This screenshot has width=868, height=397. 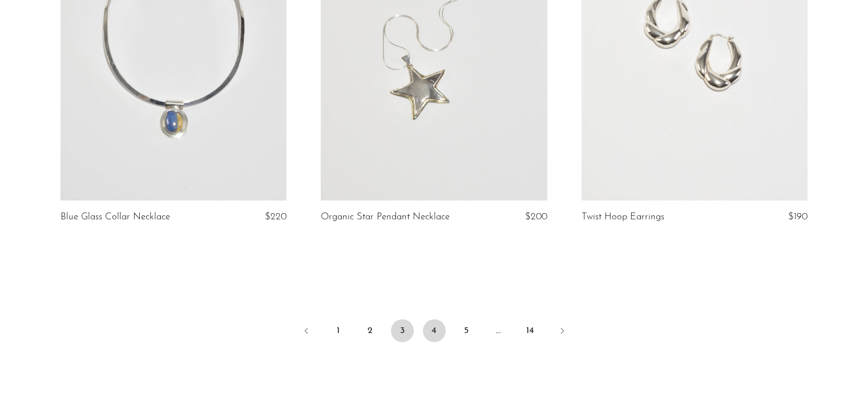 I want to click on a: 1, so click(x=339, y=330).